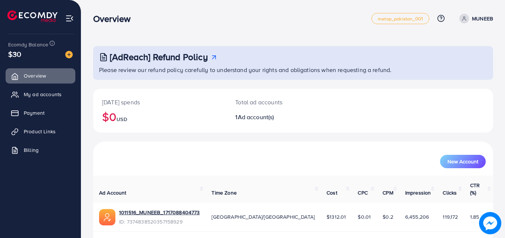  Describe the element at coordinates (40, 113) in the screenshot. I see `a: Payment` at that location.